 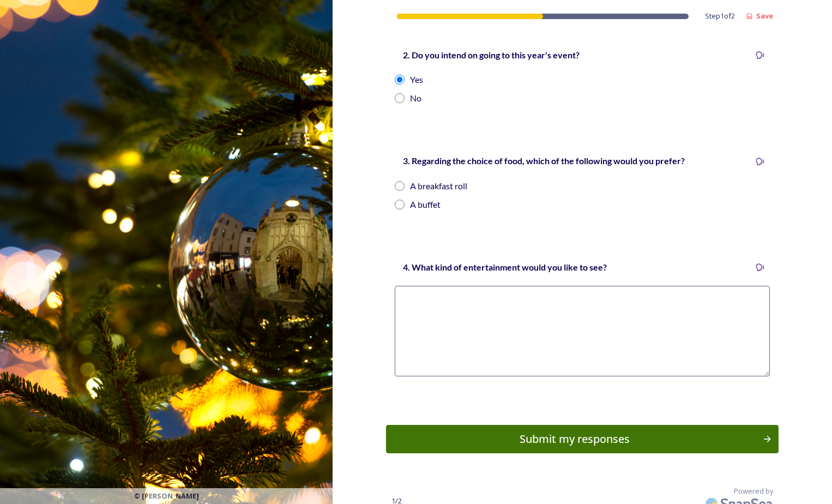 What do you see at coordinates (754, 491) in the screenshot?
I see `span: Powered by` at bounding box center [754, 491].